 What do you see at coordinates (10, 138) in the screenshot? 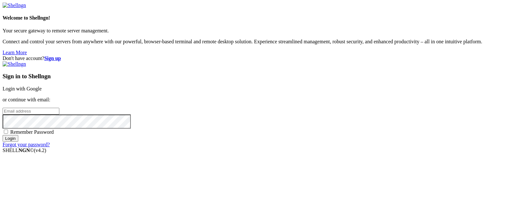
I see `input: Login` at bounding box center [10, 138].